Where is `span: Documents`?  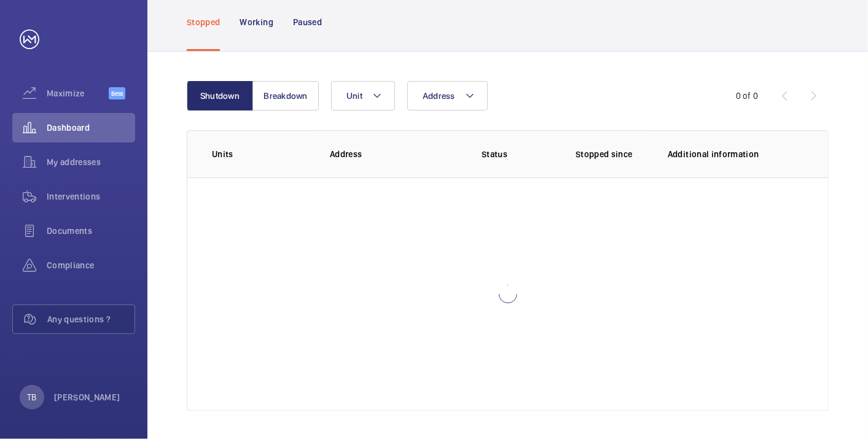 span: Documents is located at coordinates (91, 231).